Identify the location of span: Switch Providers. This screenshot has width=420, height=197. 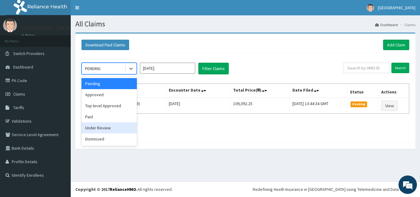
(29, 53).